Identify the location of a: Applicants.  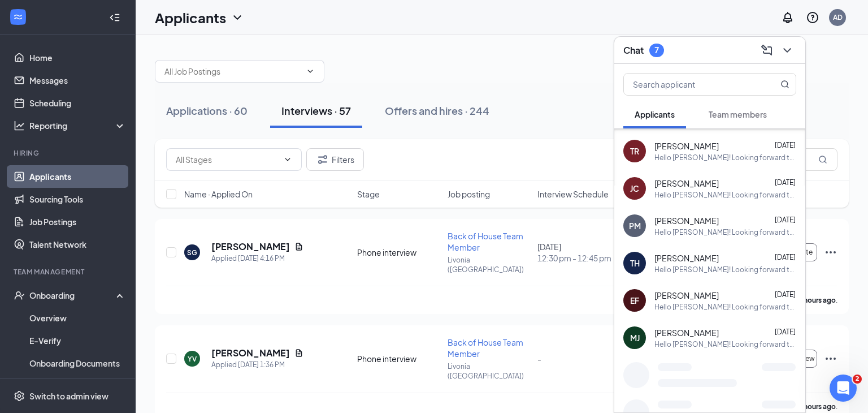
(78, 176).